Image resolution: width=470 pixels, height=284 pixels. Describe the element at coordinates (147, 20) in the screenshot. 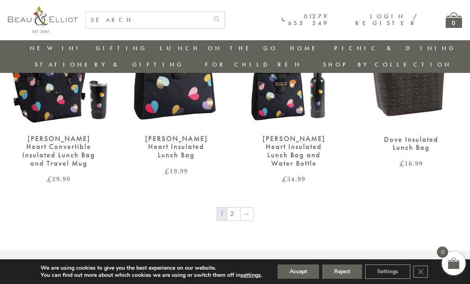

I see `input: SEARCH` at that location.